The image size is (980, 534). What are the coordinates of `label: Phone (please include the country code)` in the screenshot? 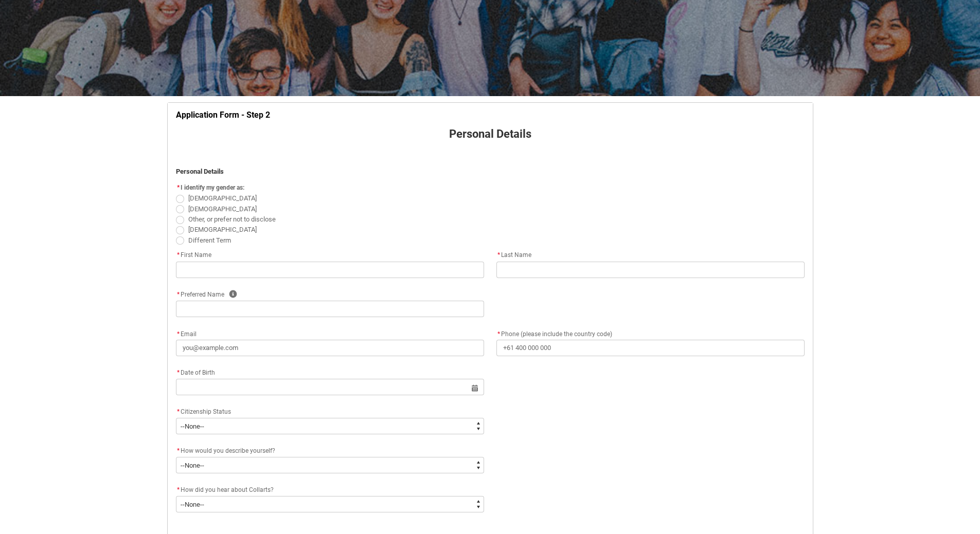 It's located at (556, 333).